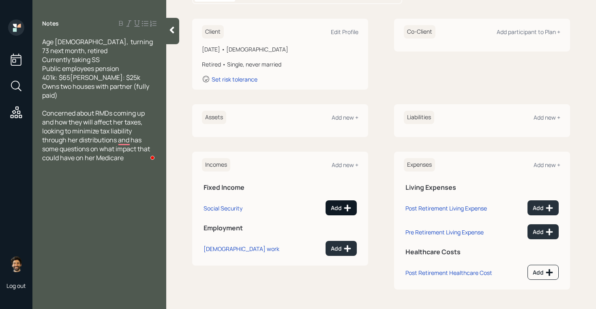 This screenshot has height=309, width=596. I want to click on h6: Co-Client, so click(420, 32).